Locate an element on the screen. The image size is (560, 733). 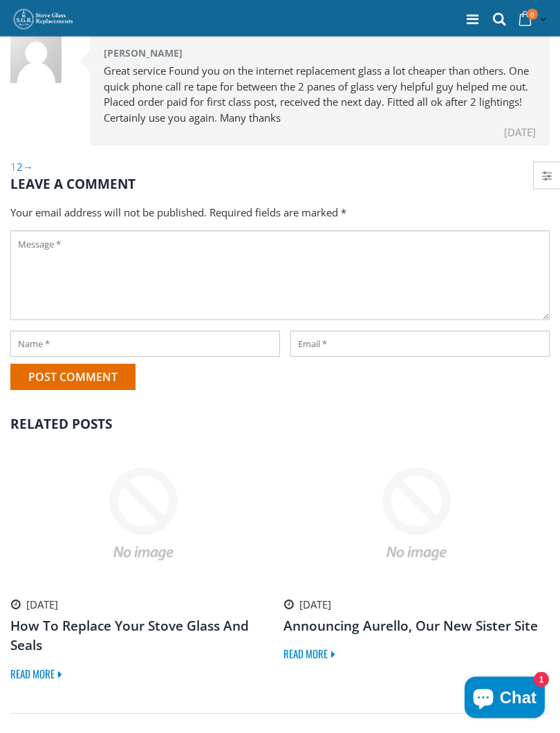
span: 1 is located at coordinates (13, 167).